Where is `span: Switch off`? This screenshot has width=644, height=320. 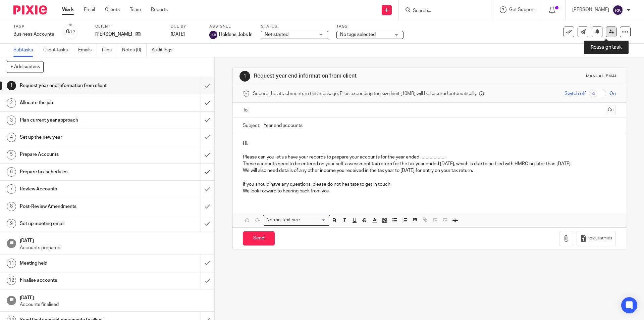 span: Switch off is located at coordinates (575, 94).